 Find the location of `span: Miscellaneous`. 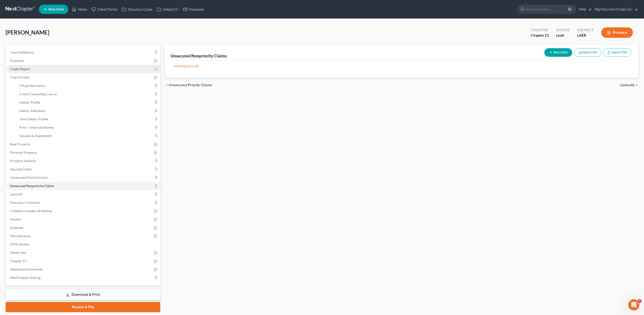

span: Miscellaneous is located at coordinates (20, 236).